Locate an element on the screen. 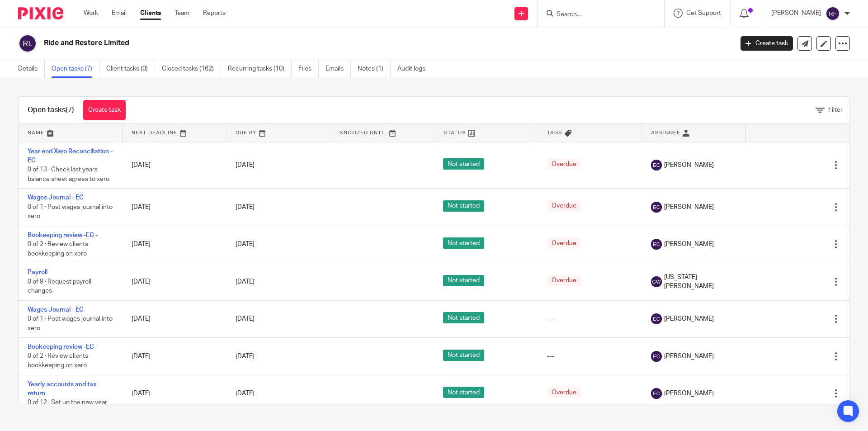 The image size is (868, 431). a: Audit logs is located at coordinates (414, 69).